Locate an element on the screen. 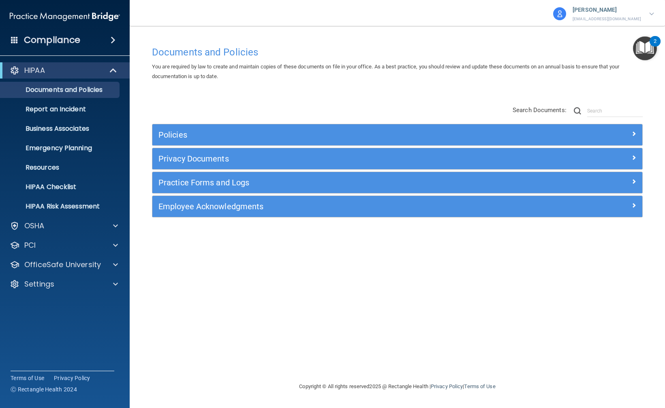 The height and width of the screenshot is (408, 665). span: Search Documents: is located at coordinates (539, 110).